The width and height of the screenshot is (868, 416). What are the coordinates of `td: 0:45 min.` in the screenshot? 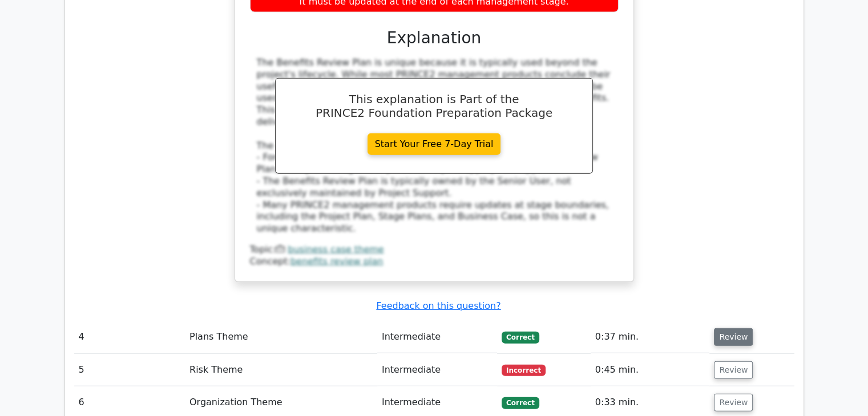 It's located at (650, 370).